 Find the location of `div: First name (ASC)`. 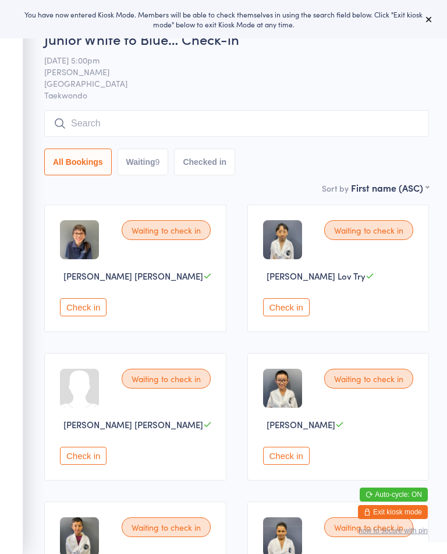

div: First name (ASC) is located at coordinates (390, 188).